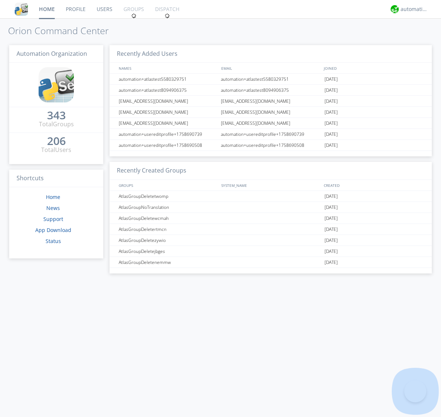  I want to click on div: 206, so click(56, 141).